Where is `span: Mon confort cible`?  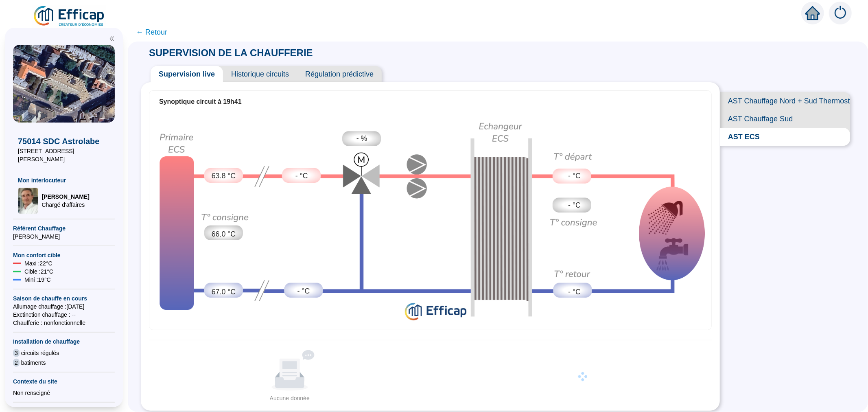 span: Mon confort cible is located at coordinates (64, 255).